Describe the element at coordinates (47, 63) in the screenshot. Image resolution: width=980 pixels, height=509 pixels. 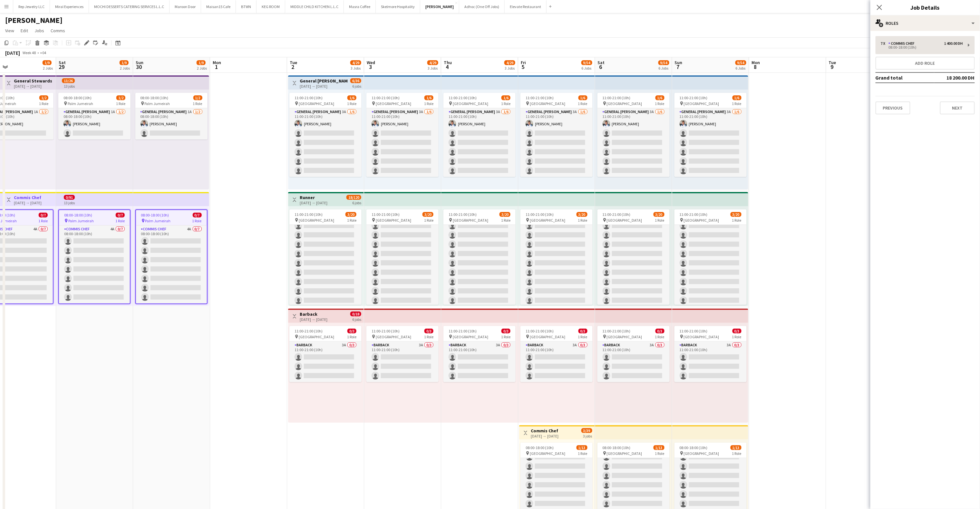
I see `span: 1/9` at that location.